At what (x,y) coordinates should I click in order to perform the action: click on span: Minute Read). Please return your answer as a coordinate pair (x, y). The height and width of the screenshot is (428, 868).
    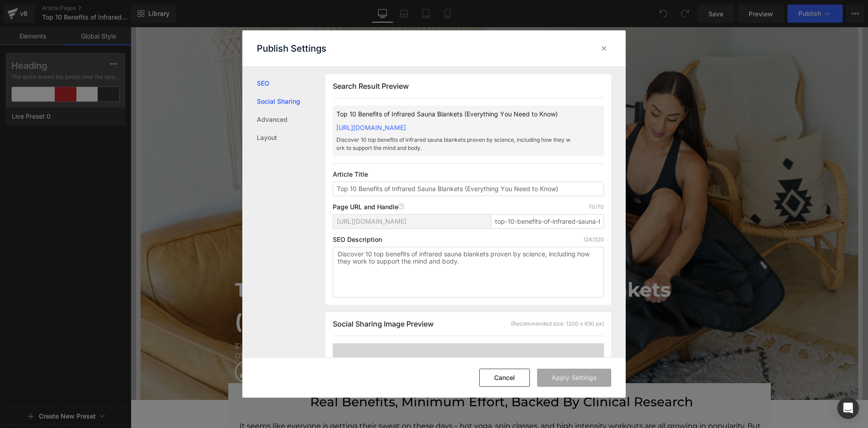
    Looking at the image, I should click on (134, 328).